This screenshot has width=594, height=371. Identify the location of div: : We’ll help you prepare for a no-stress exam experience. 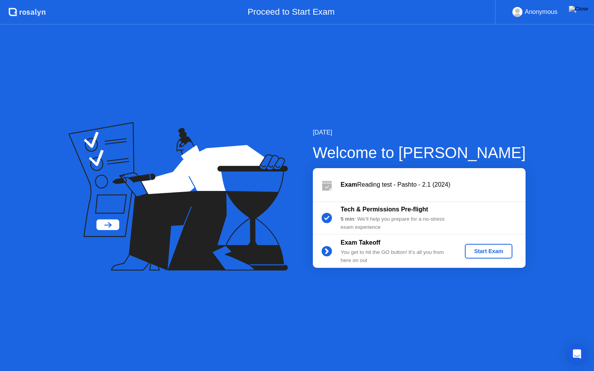
(396, 223).